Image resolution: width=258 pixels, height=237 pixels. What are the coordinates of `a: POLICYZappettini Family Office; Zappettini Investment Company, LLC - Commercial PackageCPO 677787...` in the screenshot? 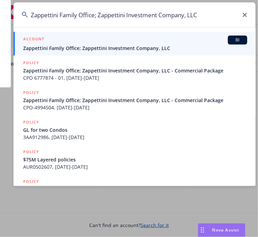 It's located at (134, 71).